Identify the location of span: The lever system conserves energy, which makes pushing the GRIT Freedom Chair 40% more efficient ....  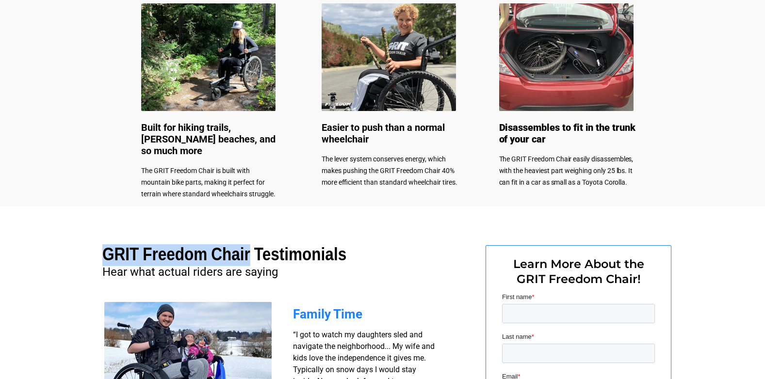
(389, 171).